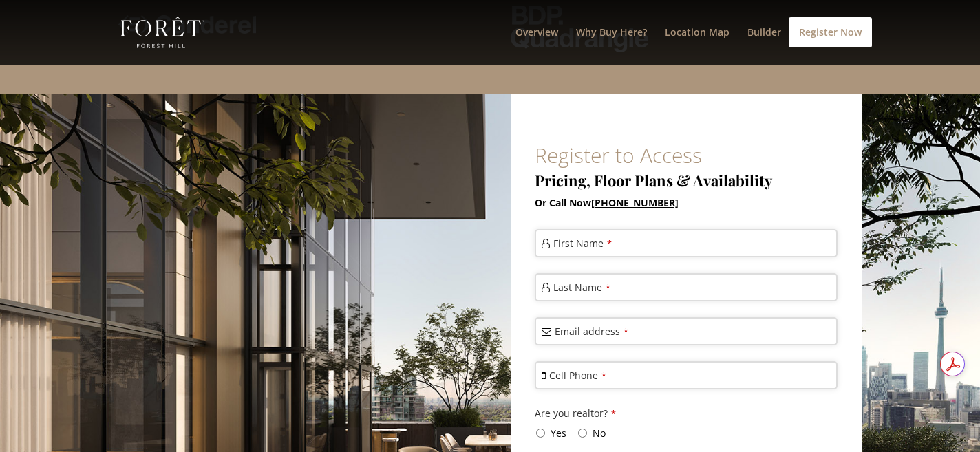 The image size is (980, 452). I want to click on span: Yes, so click(558, 432).